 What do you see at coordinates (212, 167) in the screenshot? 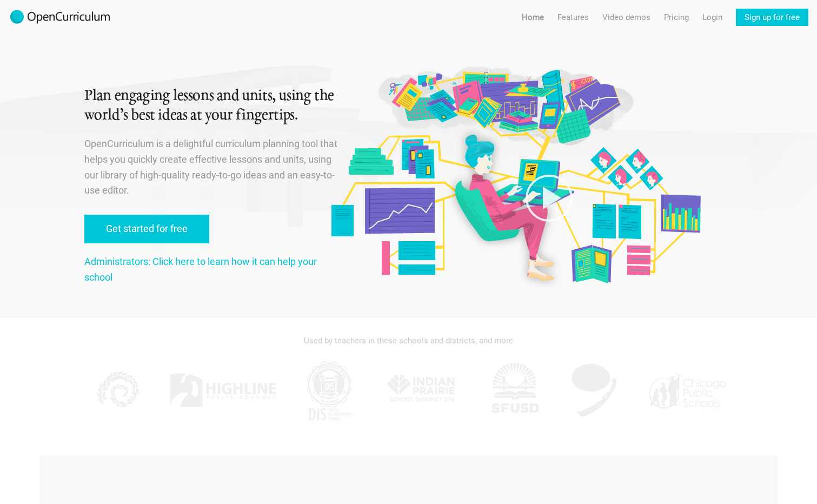
I see `p: OpenCurriculum is a delightful curriculum planning tool that helps you quickly create effective l...` at bounding box center [212, 167].